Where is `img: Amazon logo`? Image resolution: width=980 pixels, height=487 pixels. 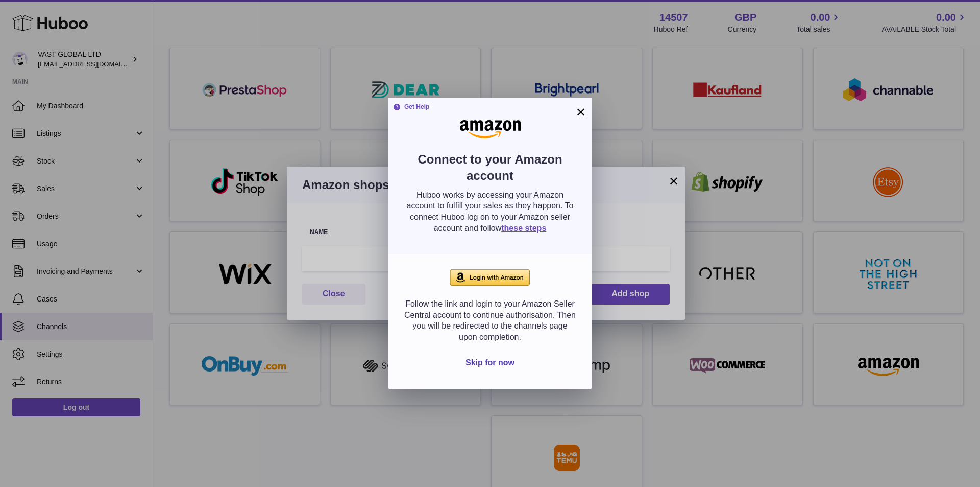 img: Amazon logo is located at coordinates (490, 128).